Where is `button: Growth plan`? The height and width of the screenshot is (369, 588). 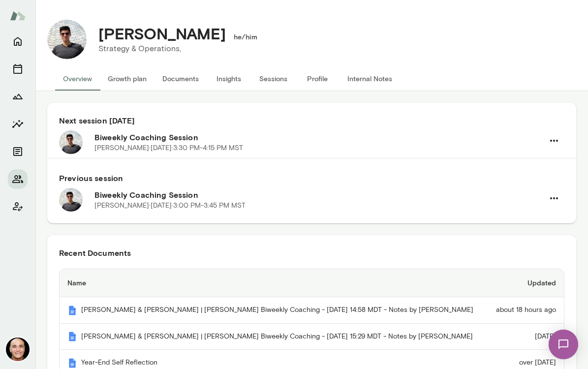
button: Growth plan is located at coordinates (127, 79).